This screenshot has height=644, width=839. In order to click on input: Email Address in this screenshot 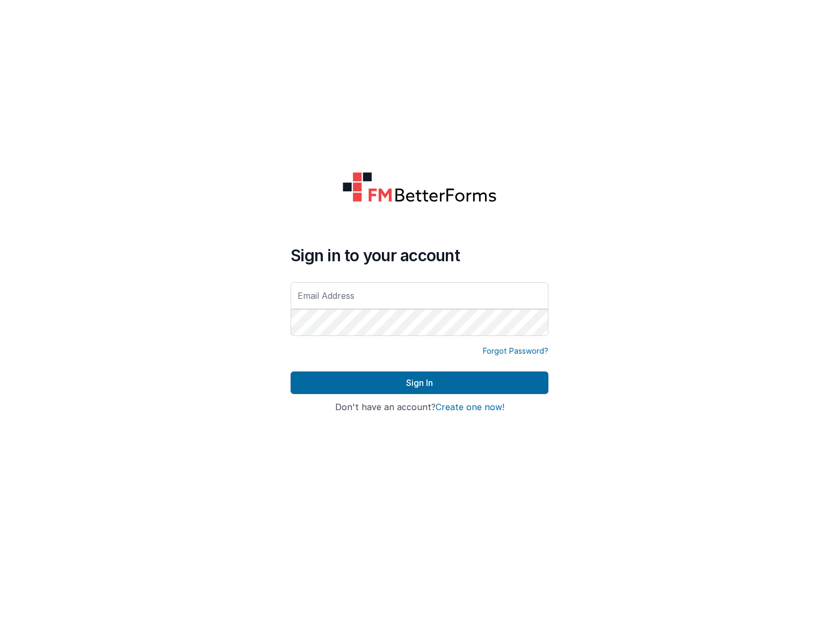, I will do `click(420, 296)`.